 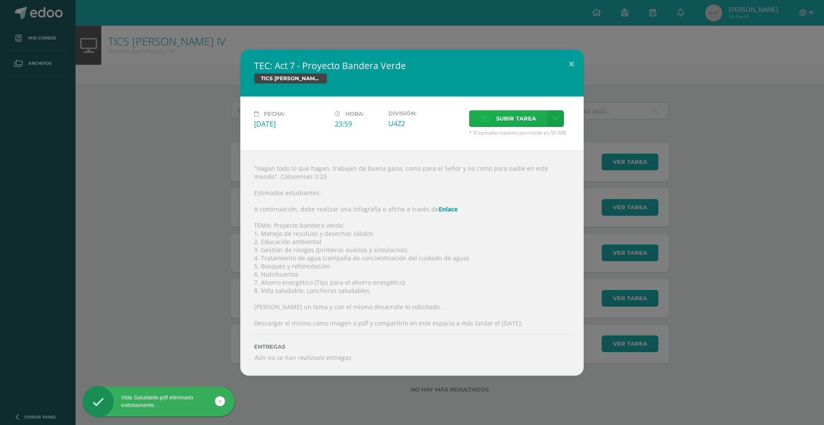 What do you see at coordinates (519, 133) in the screenshot?
I see `span: * El tamaño máximo permitido es 50 MB` at bounding box center [519, 133].